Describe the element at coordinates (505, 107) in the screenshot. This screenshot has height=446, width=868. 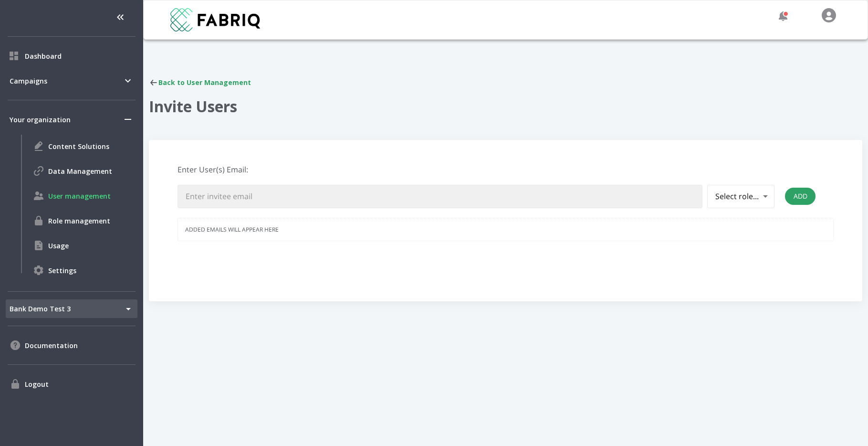
I see `h1: Invite Users` at that location.